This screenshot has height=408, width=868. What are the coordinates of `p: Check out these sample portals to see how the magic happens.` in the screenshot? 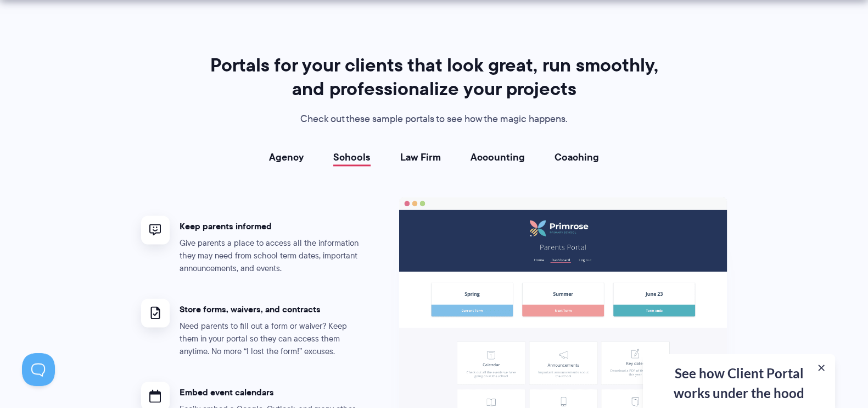 It's located at (434, 119).